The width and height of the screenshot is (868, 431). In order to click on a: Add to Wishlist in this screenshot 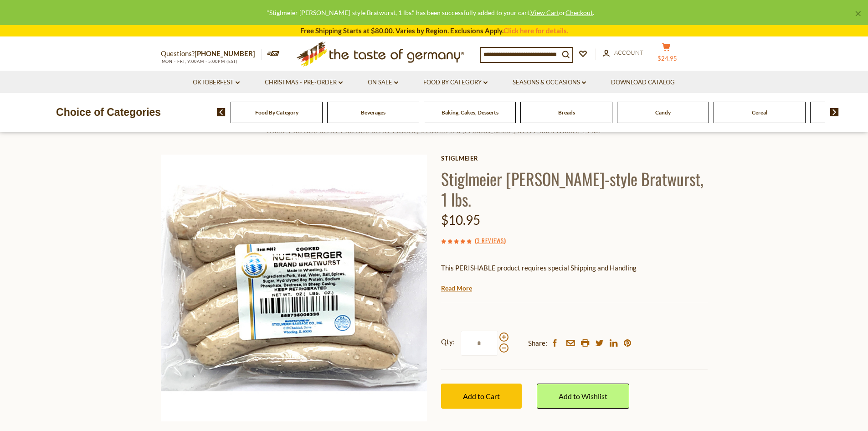, I will do `click(583, 396)`.